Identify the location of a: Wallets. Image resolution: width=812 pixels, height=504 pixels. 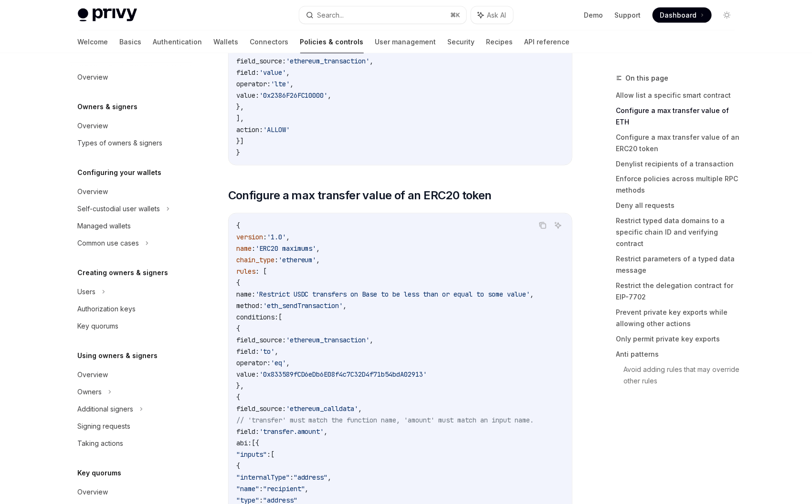
(227, 42).